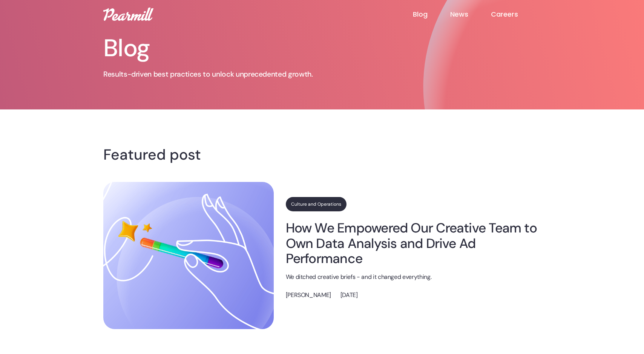  I want to click on p: Results-driven best practices to unlock unprecedented growth., so click(232, 74).